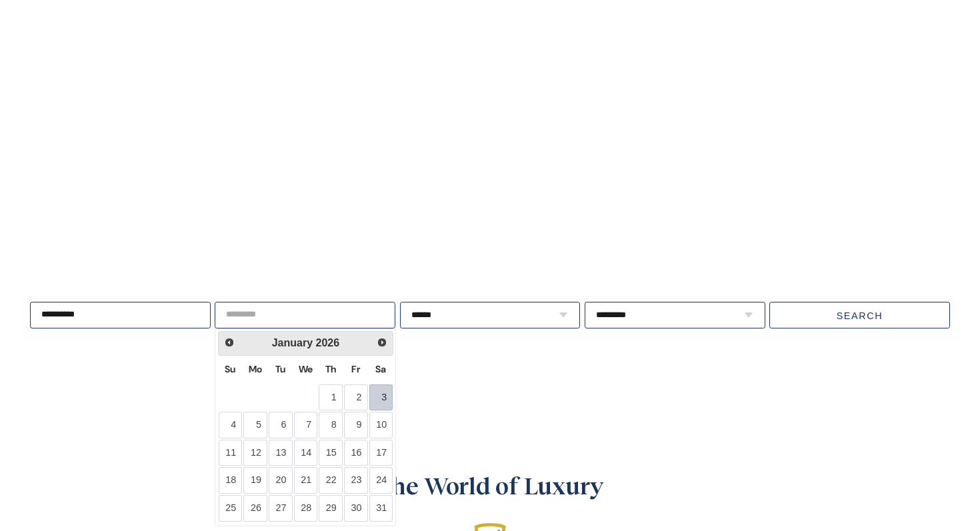 This screenshot has height=531, width=980. Describe the element at coordinates (381, 425) in the screenshot. I see `a: 10` at that location.